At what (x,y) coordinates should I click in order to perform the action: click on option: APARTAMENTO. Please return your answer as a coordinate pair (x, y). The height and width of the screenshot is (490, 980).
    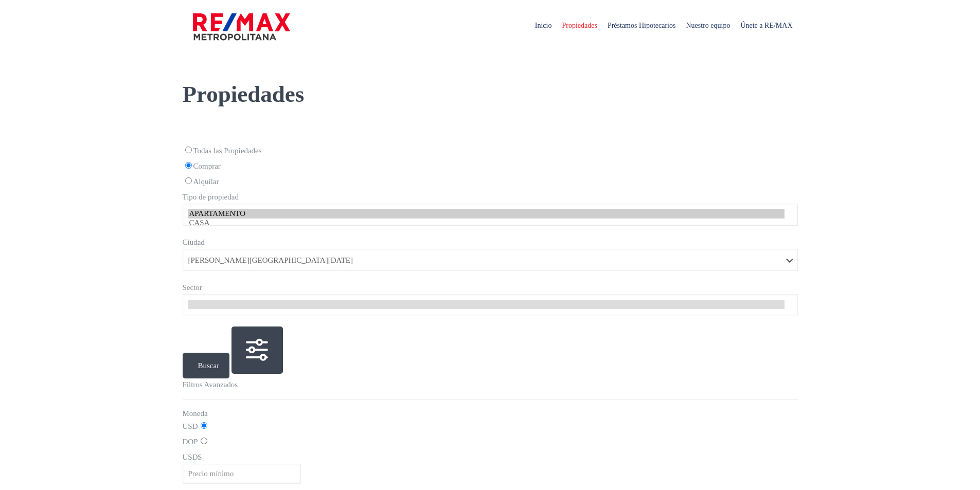
    Looking at the image, I should click on (486, 214).